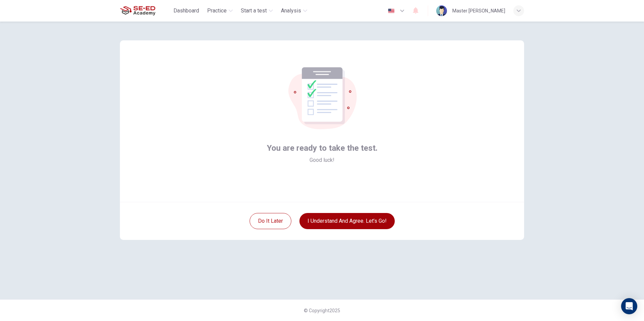  What do you see at coordinates (137, 11) in the screenshot?
I see `img: SE-ED Academy logo` at bounding box center [137, 11].